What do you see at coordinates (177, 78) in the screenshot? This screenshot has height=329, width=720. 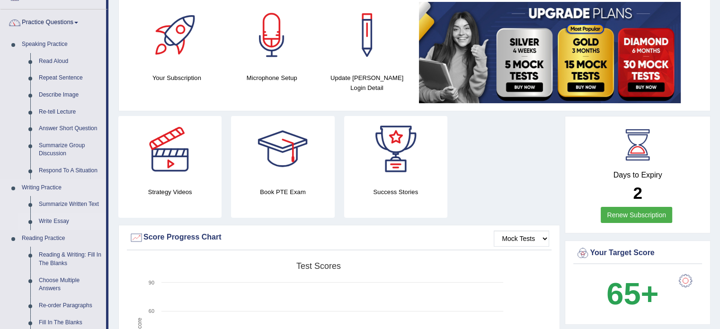 I see `h4: Your Subscription` at bounding box center [177, 78].